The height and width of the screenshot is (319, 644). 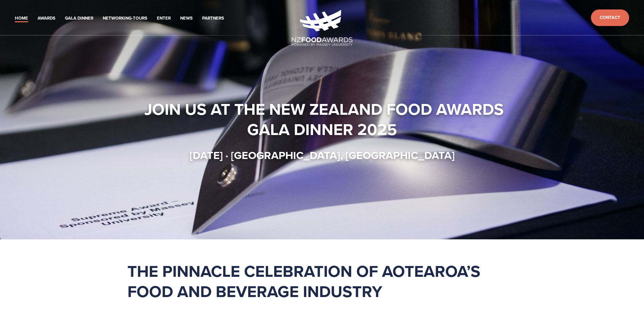 I want to click on a: Gala Dinner, so click(x=79, y=18).